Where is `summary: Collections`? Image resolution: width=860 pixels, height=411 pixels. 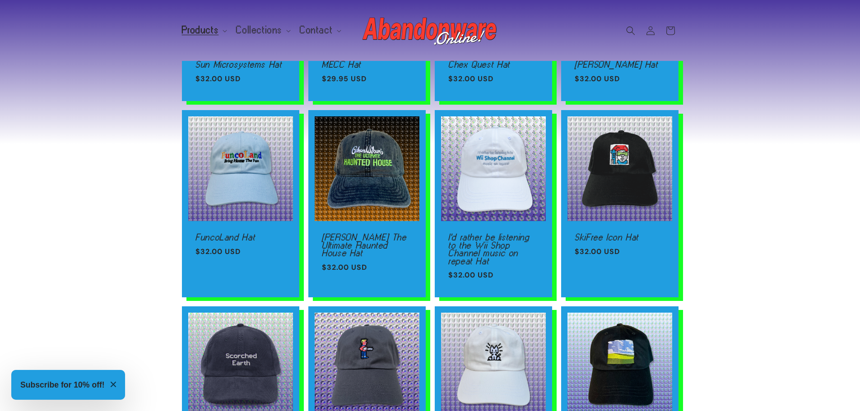 summary: Collections is located at coordinates (262, 30).